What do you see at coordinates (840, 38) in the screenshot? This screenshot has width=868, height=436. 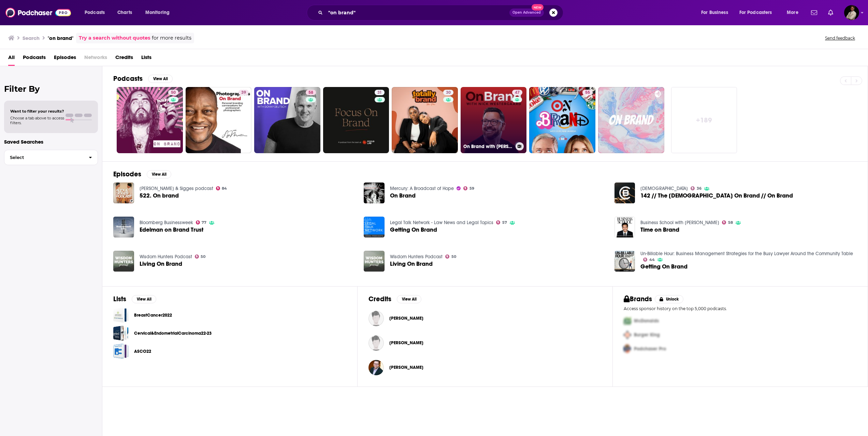 I see `button: Send feedback` at bounding box center [840, 38].